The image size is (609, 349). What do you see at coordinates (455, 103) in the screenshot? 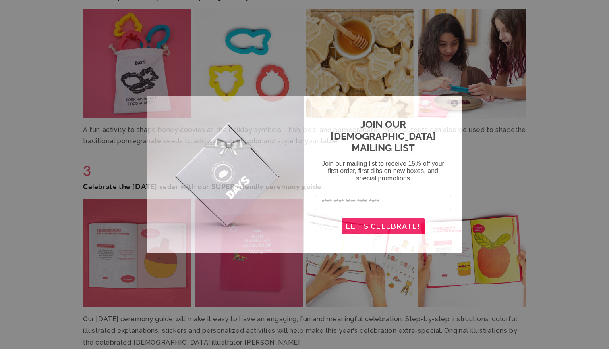
I see `button: Close dialog` at bounding box center [455, 103].